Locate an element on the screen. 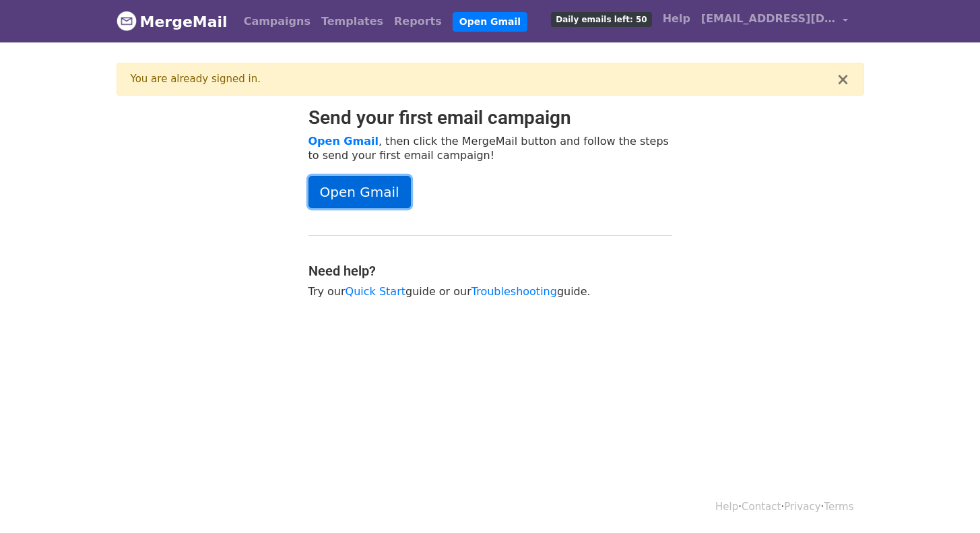 The width and height of the screenshot is (980, 533). h4: Need help? is located at coordinates (490, 271).